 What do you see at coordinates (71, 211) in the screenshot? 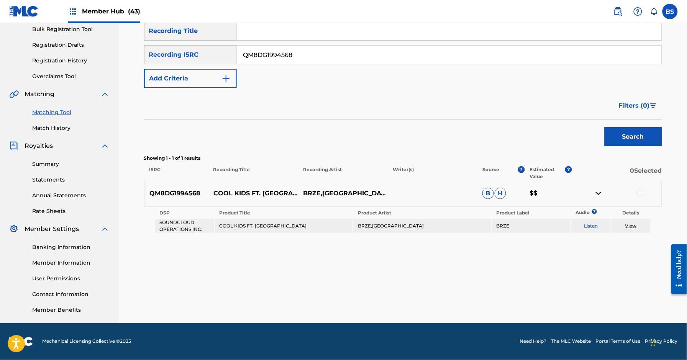
I see `a: Rate Sheets` at bounding box center [71, 211].